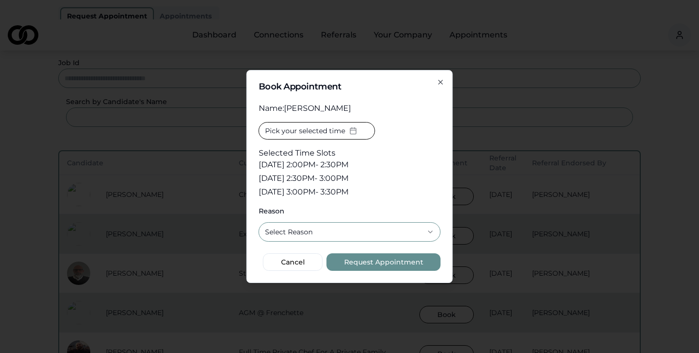  Describe the element at coordinates (293, 262) in the screenshot. I see `button: Cancel` at that location.